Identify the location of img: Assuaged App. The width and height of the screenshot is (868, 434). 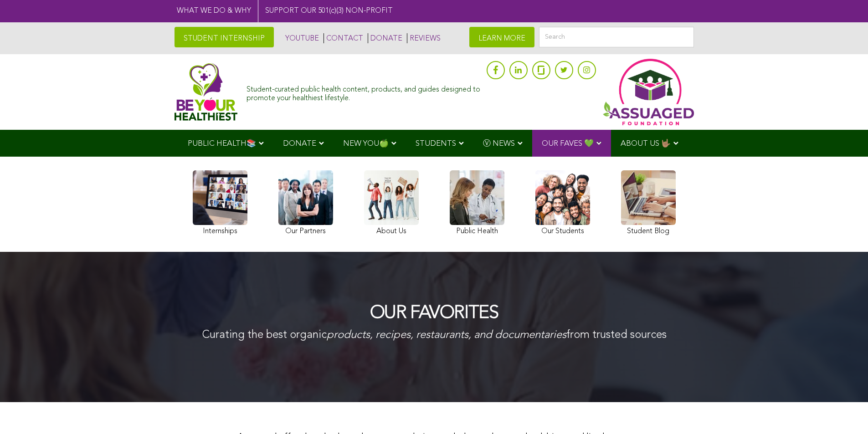
(648, 92).